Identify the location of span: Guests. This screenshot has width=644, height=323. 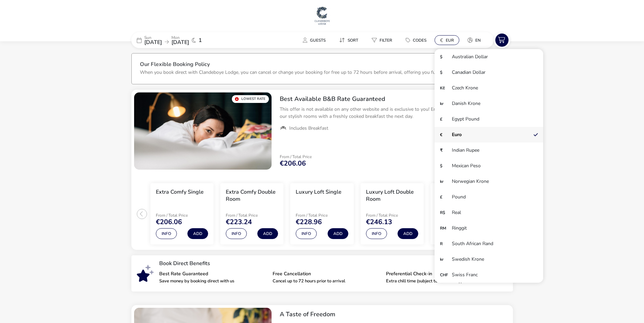
(318, 40).